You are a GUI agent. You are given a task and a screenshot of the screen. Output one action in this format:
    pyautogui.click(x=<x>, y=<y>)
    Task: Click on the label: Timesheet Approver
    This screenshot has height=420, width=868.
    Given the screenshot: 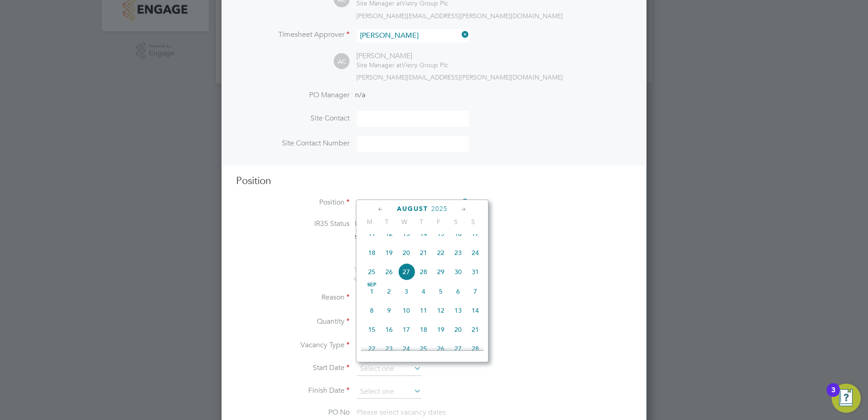 What is the action you would take?
    pyautogui.click(x=293, y=35)
    